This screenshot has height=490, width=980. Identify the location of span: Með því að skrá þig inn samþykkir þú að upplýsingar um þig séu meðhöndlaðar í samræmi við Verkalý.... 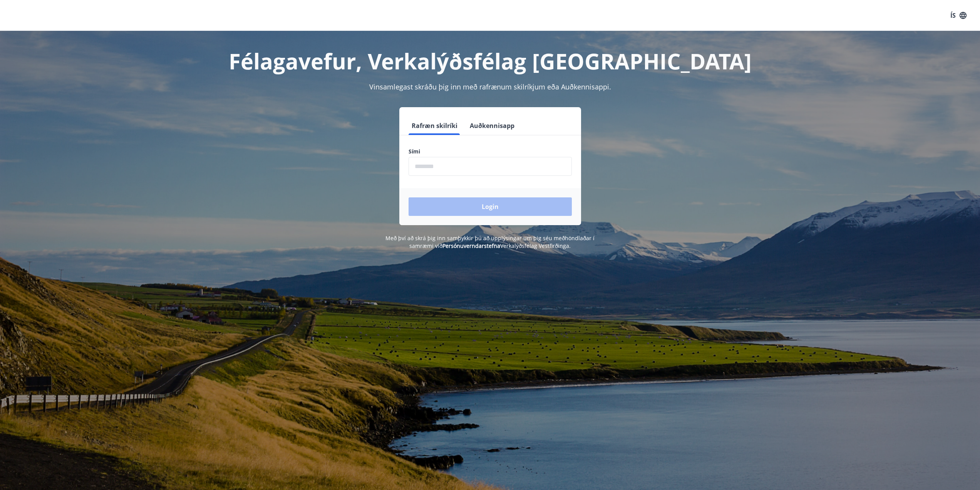
(490, 241).